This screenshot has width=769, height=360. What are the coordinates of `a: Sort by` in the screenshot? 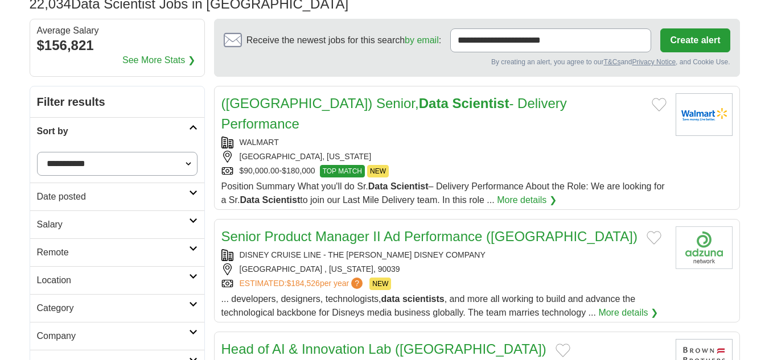 It's located at (117, 131).